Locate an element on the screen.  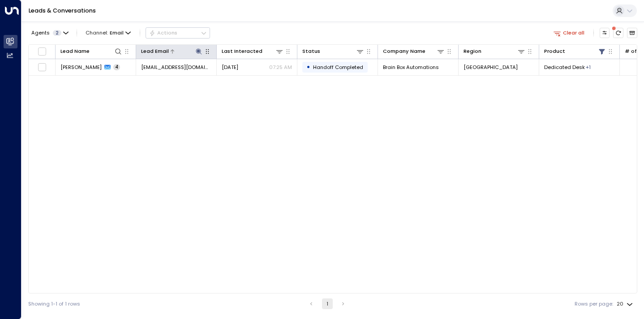
p: 07:25 AM is located at coordinates (280, 67).